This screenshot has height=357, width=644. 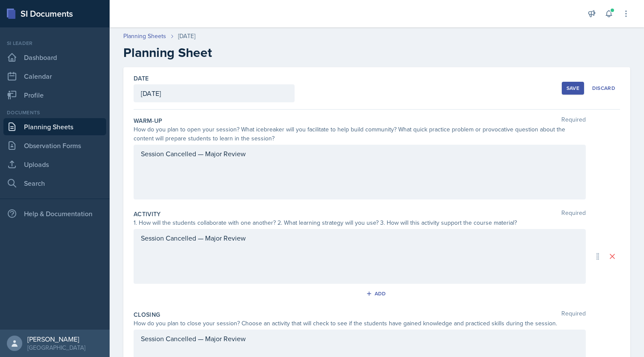 What do you see at coordinates (573, 88) in the screenshot?
I see `button: Save` at bounding box center [573, 88].